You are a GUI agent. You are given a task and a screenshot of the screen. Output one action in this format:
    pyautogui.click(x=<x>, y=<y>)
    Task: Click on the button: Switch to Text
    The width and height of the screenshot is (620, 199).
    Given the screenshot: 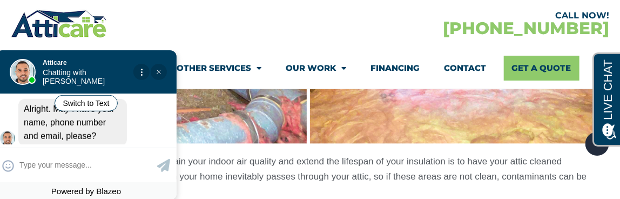 What is the action you would take?
    pyautogui.click(x=97, y=53)
    